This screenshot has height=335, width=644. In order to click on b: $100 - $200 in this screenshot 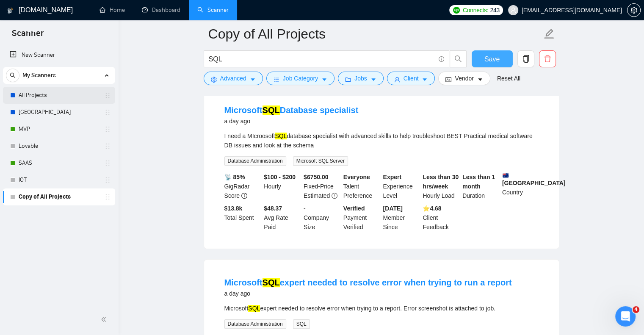, I will do `click(279, 177)`.